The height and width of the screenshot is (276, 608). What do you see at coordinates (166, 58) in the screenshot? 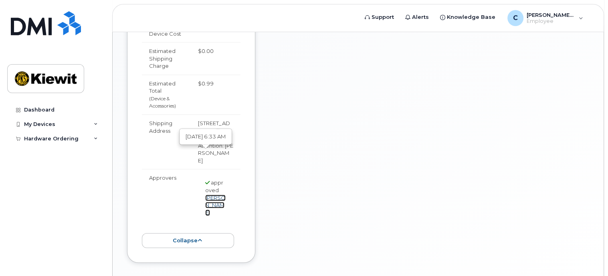
I see `td: Estimated Shipping Charge` at bounding box center [166, 58].